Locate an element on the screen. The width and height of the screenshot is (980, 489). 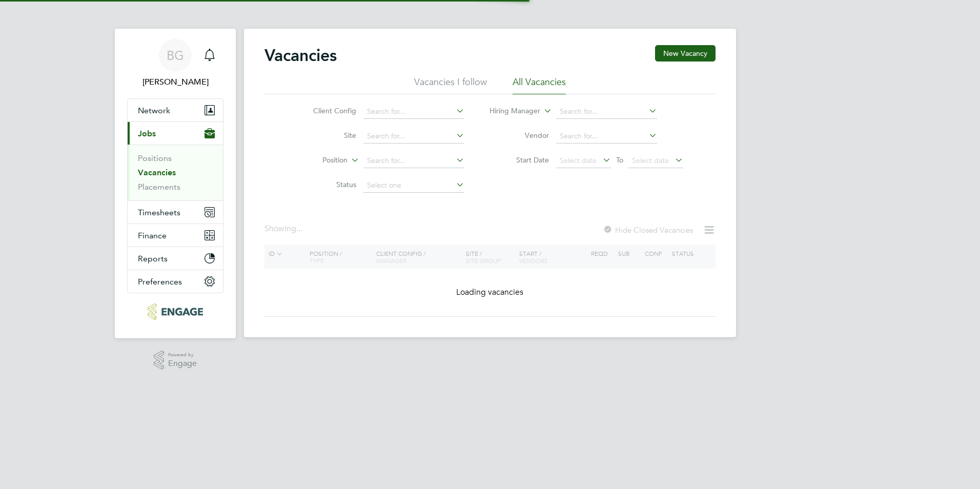
span: Engage is located at coordinates (182, 363).